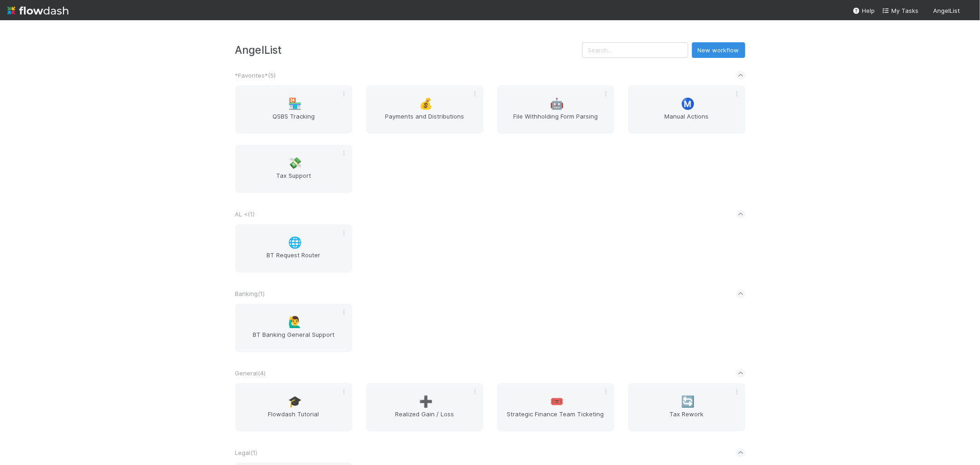 The height and width of the screenshot is (465, 980). Describe the element at coordinates (900, 10) in the screenshot. I see `a: My Tasks` at that location.